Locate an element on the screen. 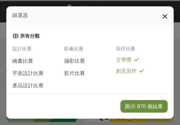 This screenshot has width=180, height=125. span: 平面設計比賽 is located at coordinates (28, 74).